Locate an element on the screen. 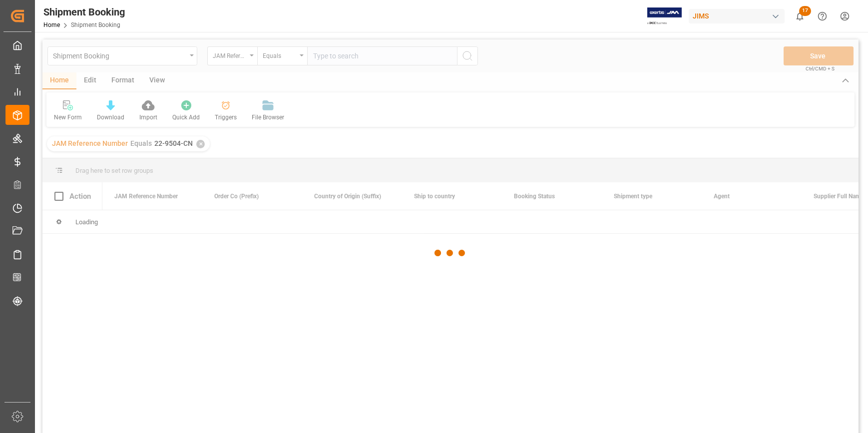 Image resolution: width=868 pixels, height=433 pixels. span: 17 is located at coordinates (805, 11).